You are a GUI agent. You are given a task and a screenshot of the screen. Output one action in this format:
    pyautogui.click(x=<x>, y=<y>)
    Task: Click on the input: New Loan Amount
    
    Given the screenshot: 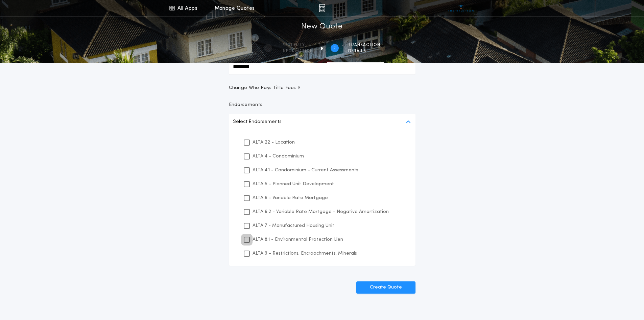 What is the action you would take?
    pyautogui.click(x=322, y=66)
    